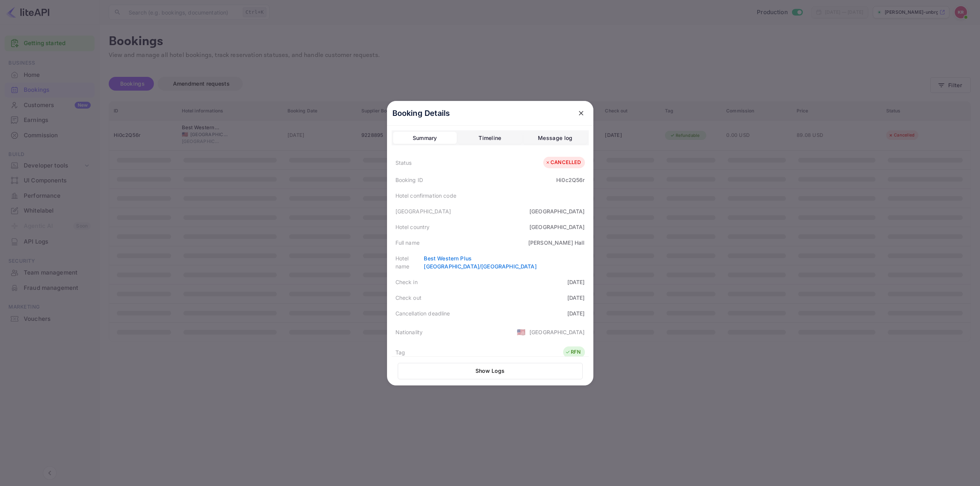  Describe the element at coordinates (571, 180) in the screenshot. I see `div: Hi0c2Q56r` at that location.